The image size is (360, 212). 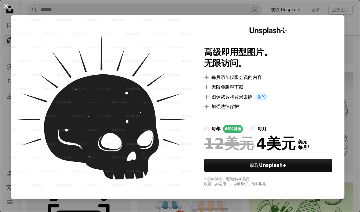 I want to click on input: 每月, so click(x=252, y=129).